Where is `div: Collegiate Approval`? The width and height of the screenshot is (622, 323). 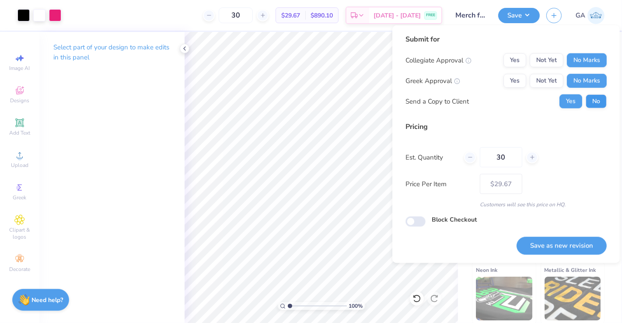 div: Collegiate Approval is located at coordinates (438, 60).